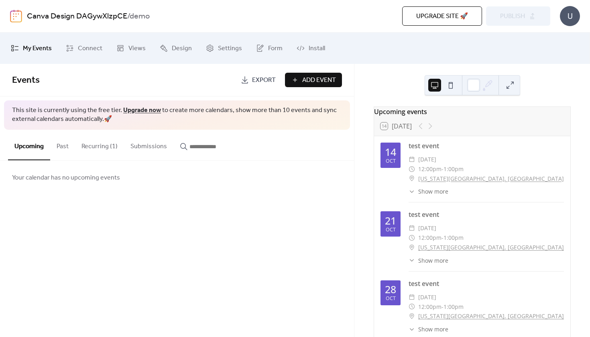 The width and height of the screenshot is (590, 337). What do you see at coordinates (472, 112) in the screenshot?
I see `div: Upcoming events` at bounding box center [472, 112].